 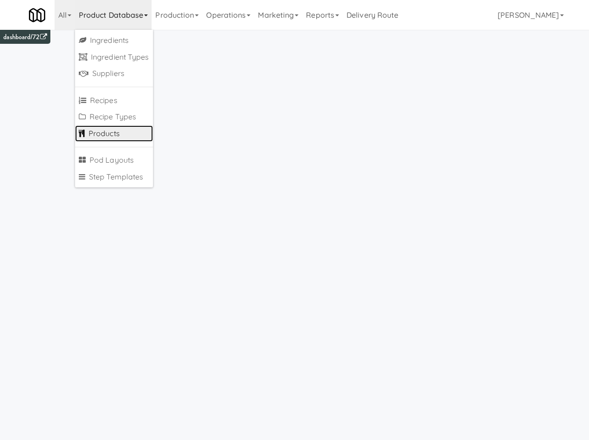 I want to click on a: Ingredient Types, so click(x=114, y=57).